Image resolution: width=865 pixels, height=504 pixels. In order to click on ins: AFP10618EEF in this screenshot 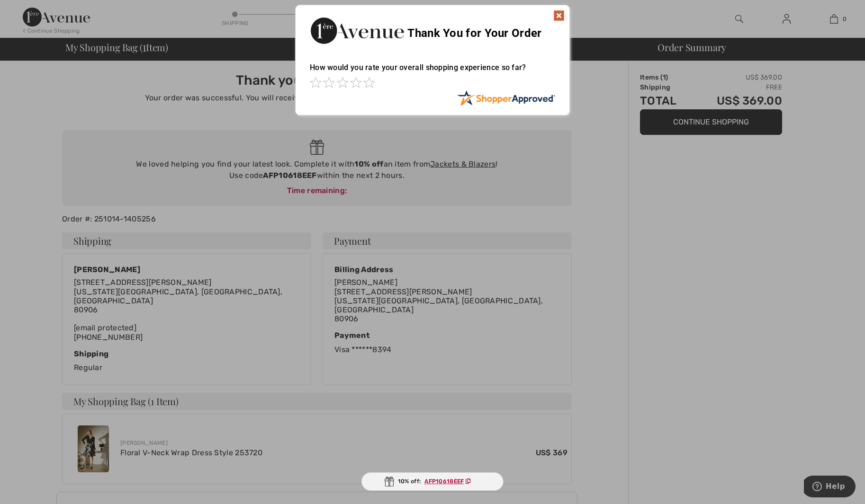, I will do `click(443, 481)`.